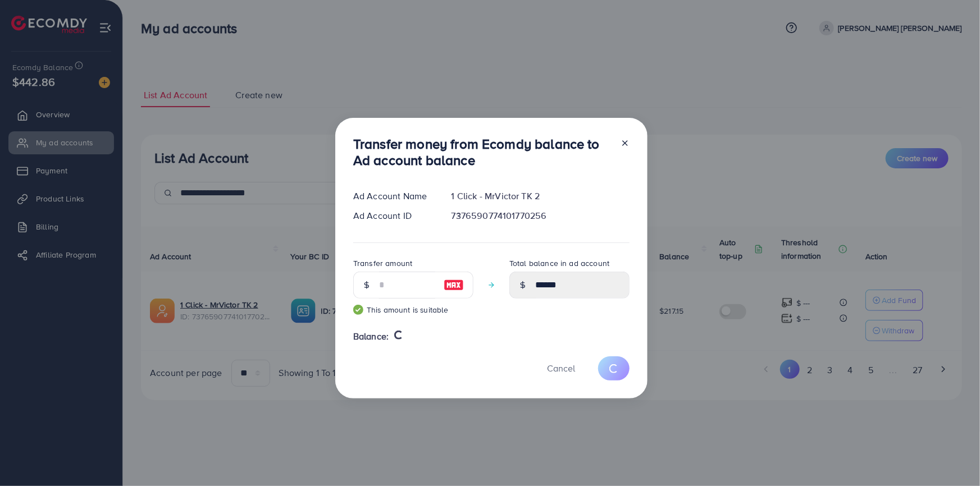 The image size is (980, 486). Describe the element at coordinates (393, 216) in the screenshot. I see `div: Ad Account ID` at that location.